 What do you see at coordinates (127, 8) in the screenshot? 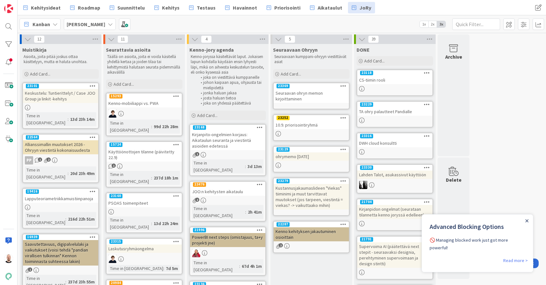
I see `a: Suunnittelu` at bounding box center [127, 8].